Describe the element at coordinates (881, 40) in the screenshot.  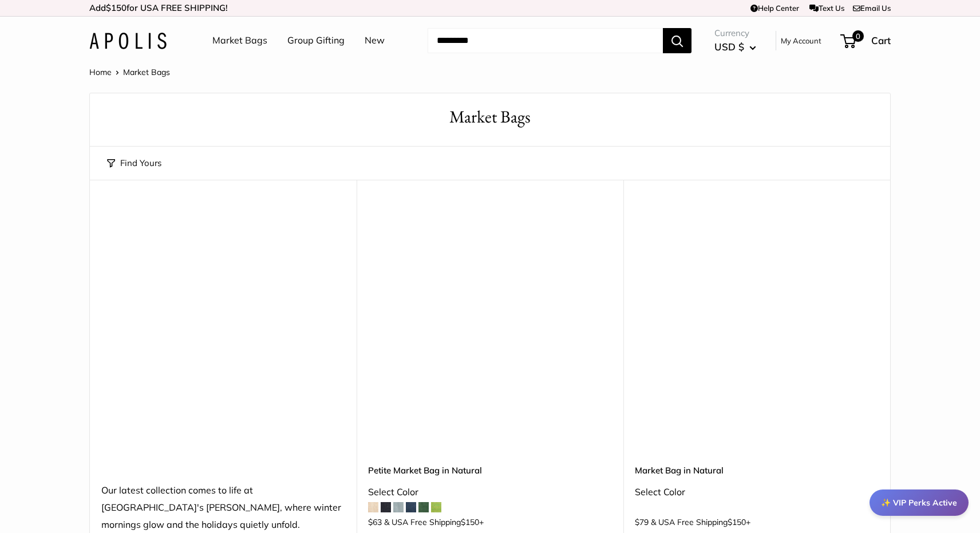
I see `span: Cart` at that location.